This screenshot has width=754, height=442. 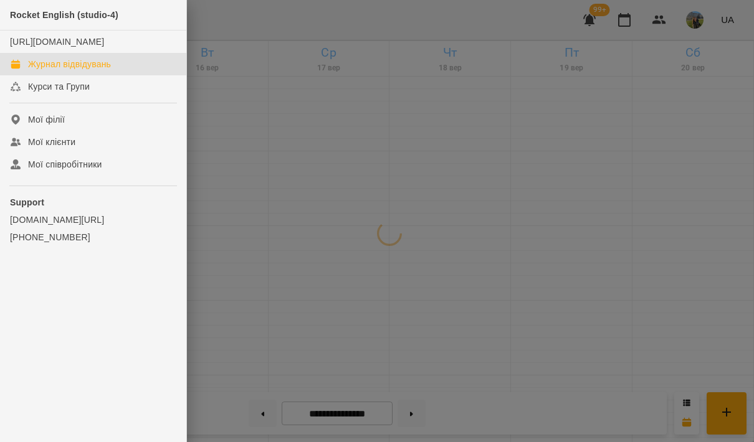 What do you see at coordinates (64, 15) in the screenshot?
I see `span: Rocket English (studio-4)` at bounding box center [64, 15].